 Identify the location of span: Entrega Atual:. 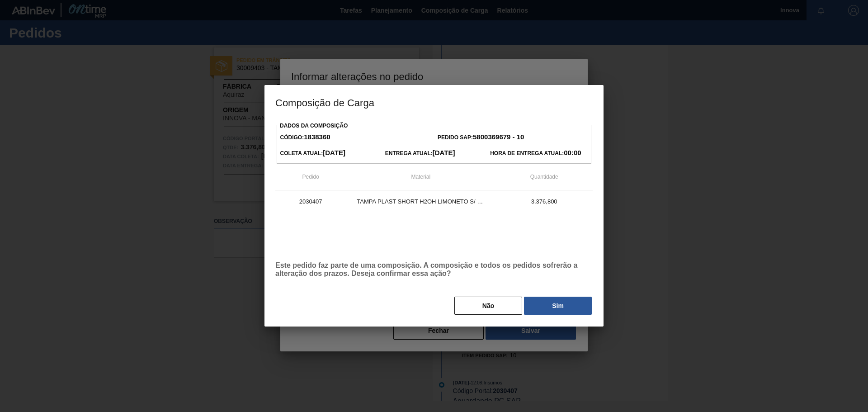
(420, 153).